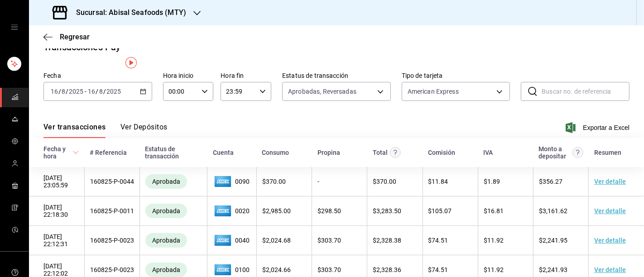 The image size is (644, 277). What do you see at coordinates (494, 211) in the screenshot?
I see `span: $ 16.81` at bounding box center [494, 211].